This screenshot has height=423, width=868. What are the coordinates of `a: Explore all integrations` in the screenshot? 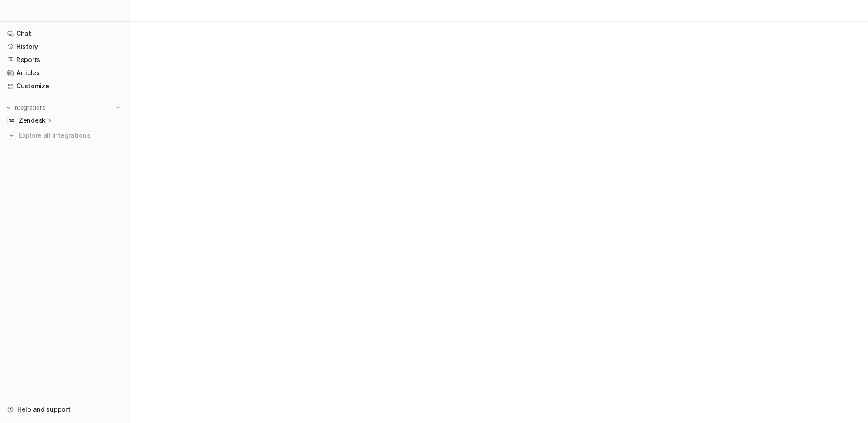 It's located at (65, 135).